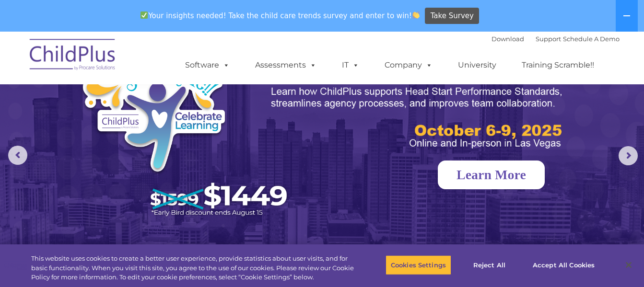  What do you see at coordinates (192, 268) in the screenshot?
I see `div: This website uses cookies to create a better user experience, provide statistics about user visit...` at bounding box center [192, 268].